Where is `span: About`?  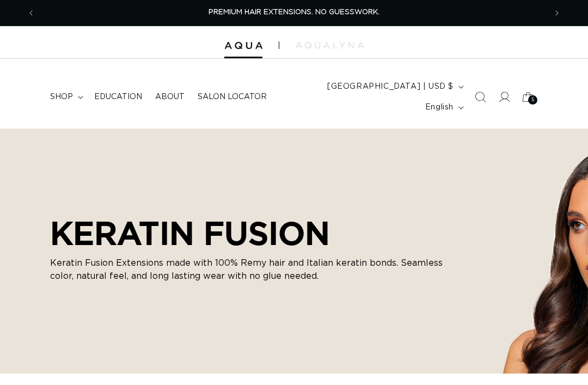 span: About is located at coordinates (170, 97).